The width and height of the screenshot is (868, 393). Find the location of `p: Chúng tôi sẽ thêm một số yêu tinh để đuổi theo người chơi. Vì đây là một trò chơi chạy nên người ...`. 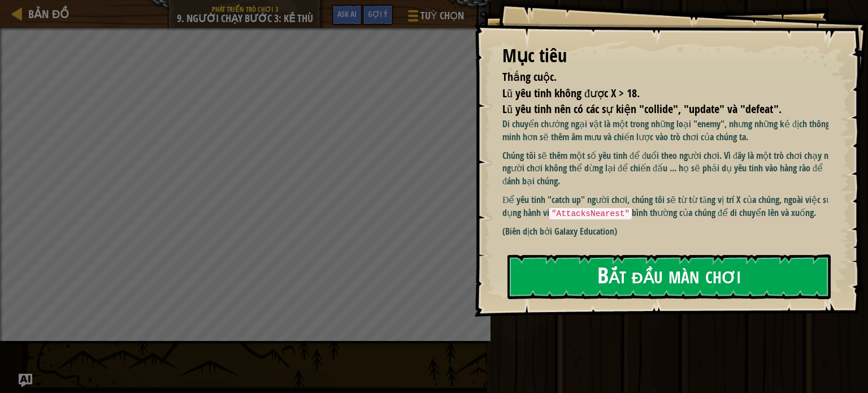

p: Chúng tôi sẽ thêm một số yêu tinh để đuổi theo người chơi. Vì đây là một trò chơi chạy nên người ... is located at coordinates (669, 169).